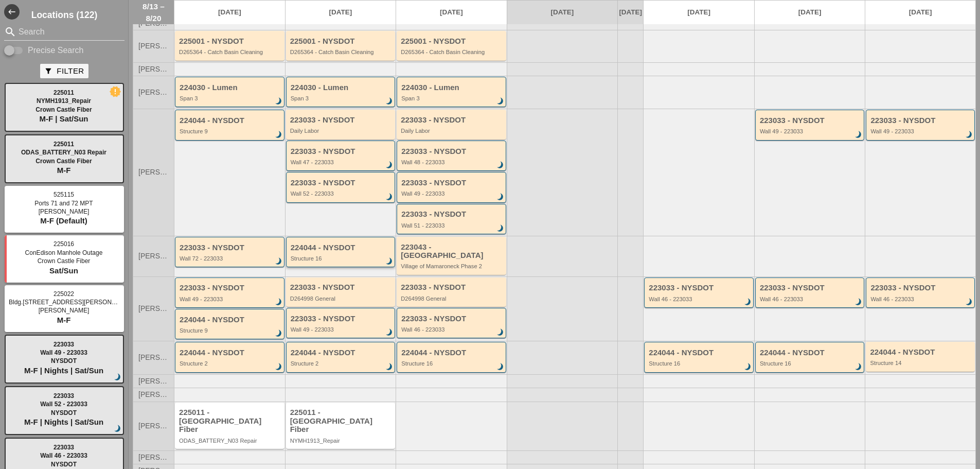 This screenshot has width=980, height=469. I want to click on div: Village of Mamaroneck Phase 2, so click(452, 266).